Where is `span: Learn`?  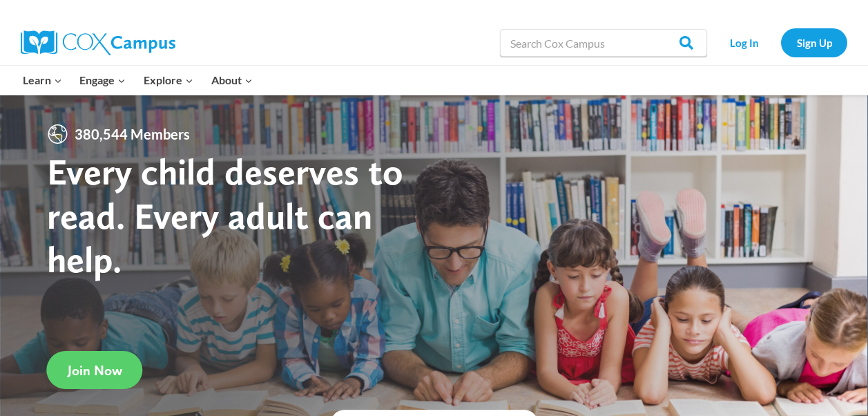
span: Learn is located at coordinates (42, 80).